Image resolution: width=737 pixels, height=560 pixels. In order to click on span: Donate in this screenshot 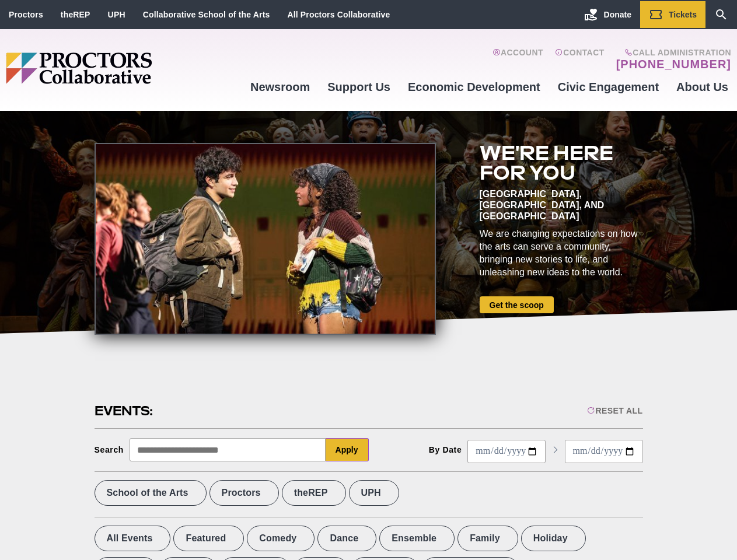, I will do `click(618, 14)`.